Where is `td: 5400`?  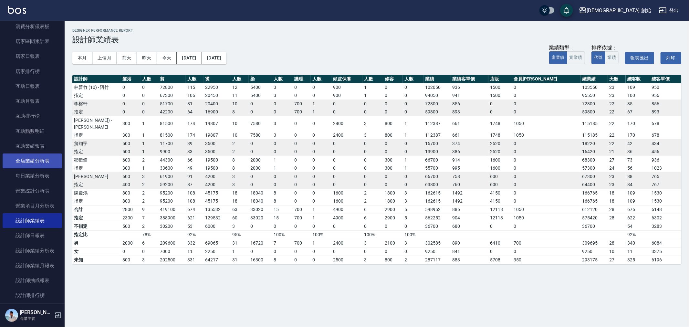
td: 5400 is located at coordinates (260, 96).